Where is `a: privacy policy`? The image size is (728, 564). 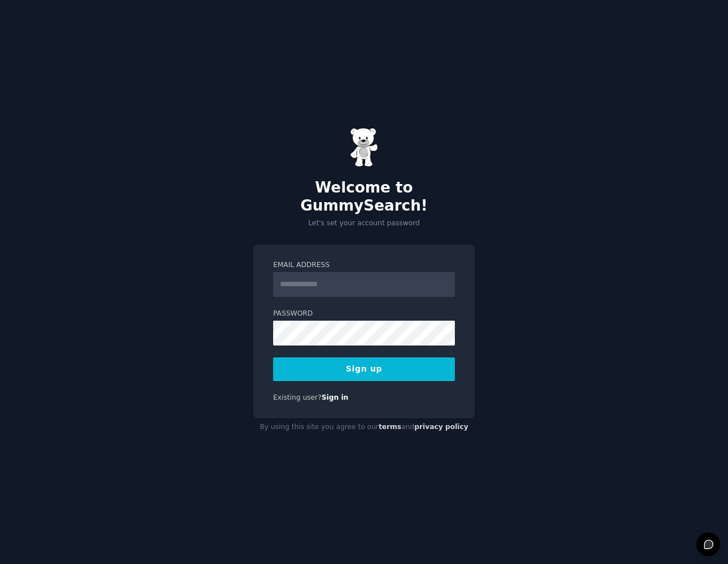 a: privacy policy is located at coordinates (441, 427).